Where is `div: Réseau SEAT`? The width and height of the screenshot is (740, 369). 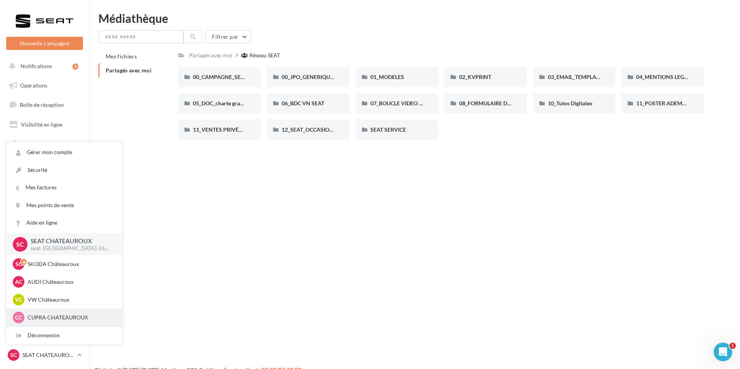
div: Réseau SEAT is located at coordinates (265, 55).